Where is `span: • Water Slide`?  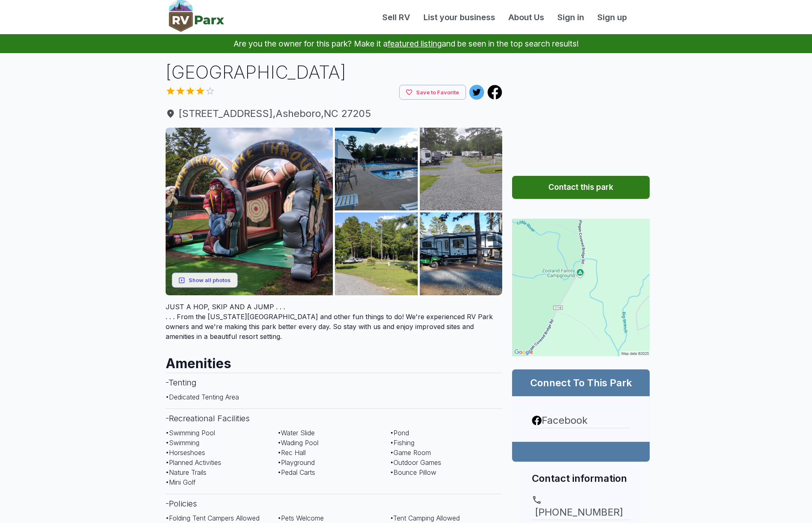
span: • Water Slide is located at coordinates (296, 433).